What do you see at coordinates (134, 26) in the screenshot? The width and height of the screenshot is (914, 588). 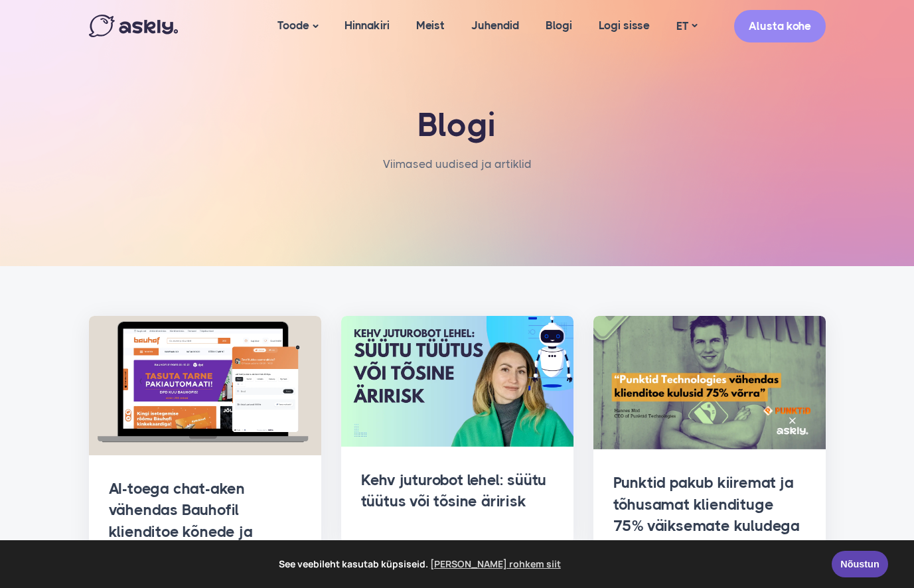 I see `img: Askly` at bounding box center [134, 26].